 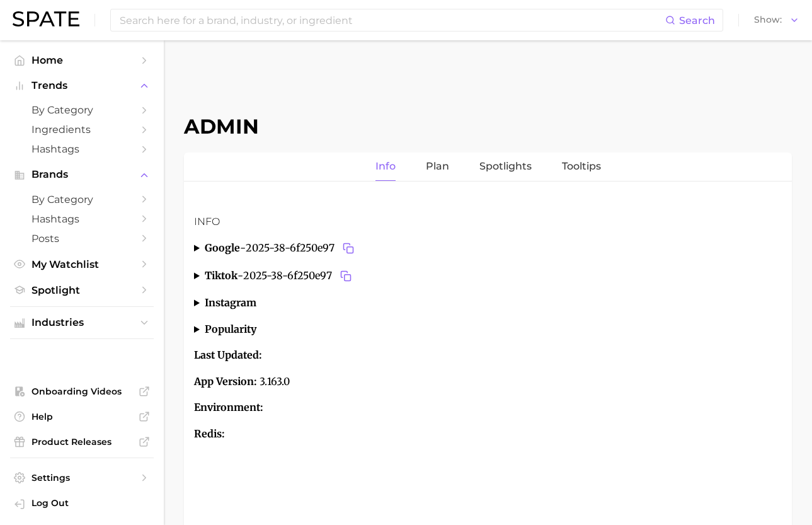 I want to click on strong: Environment:, so click(x=229, y=407).